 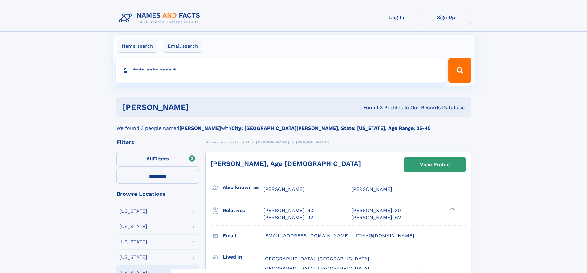 I want to click on div: Found 3 Profiles In Our Records Database, so click(x=370, y=108).